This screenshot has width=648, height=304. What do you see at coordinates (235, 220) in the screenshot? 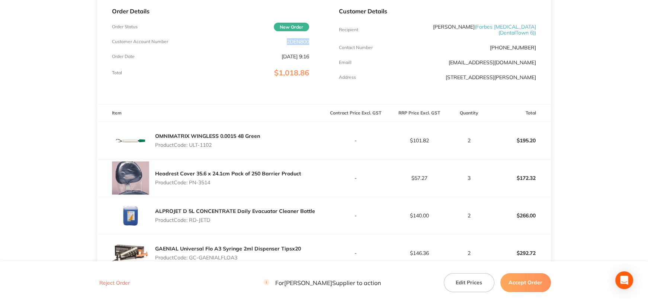
I see `p: Product Code: RD-JETD` at bounding box center [235, 220].